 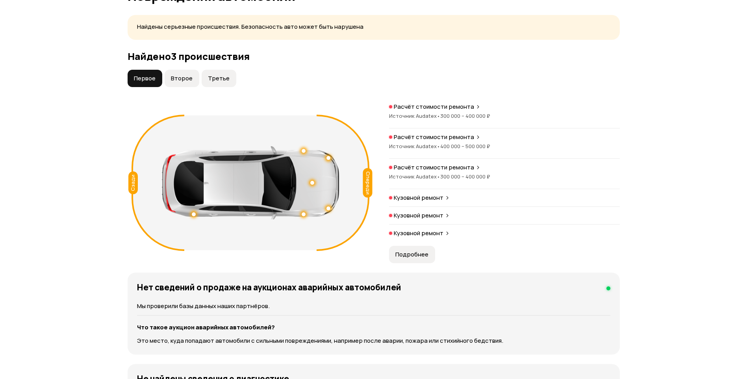 I want to click on strong: Что такое аукцион аварийных автомобилей?, so click(x=206, y=327).